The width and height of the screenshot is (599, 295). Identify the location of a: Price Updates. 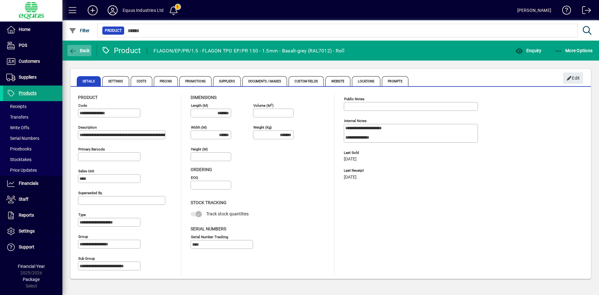
(33, 170).